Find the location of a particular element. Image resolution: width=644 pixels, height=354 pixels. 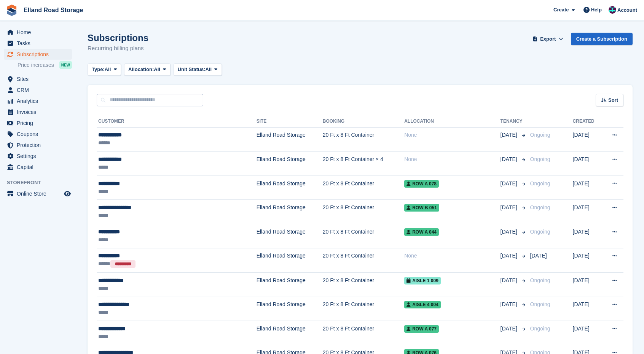

span: Online Store is located at coordinates (40, 194).